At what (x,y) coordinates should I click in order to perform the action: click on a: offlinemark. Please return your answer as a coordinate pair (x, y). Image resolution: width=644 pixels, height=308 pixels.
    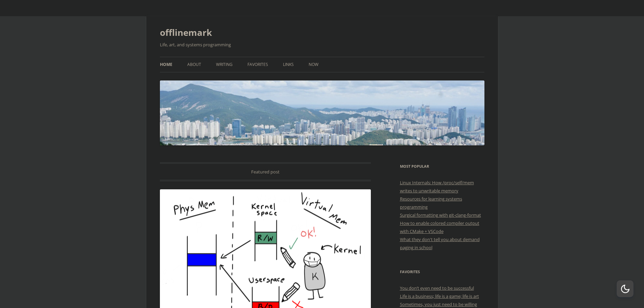
    Looking at the image, I should click on (186, 32).